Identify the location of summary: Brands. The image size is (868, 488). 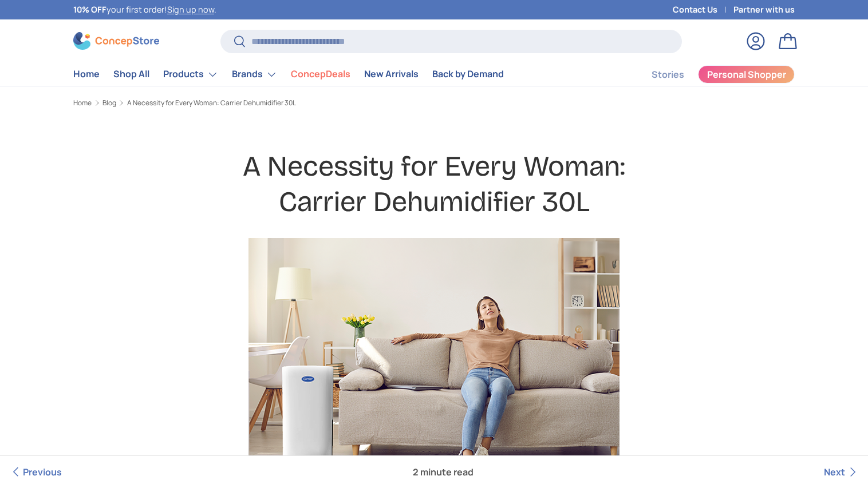
(254, 74).